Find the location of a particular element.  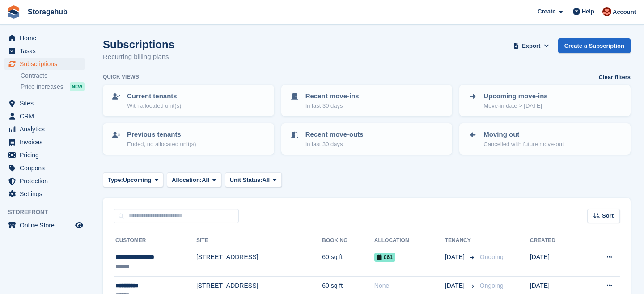

p: Recurring billing plans is located at coordinates (139, 57).